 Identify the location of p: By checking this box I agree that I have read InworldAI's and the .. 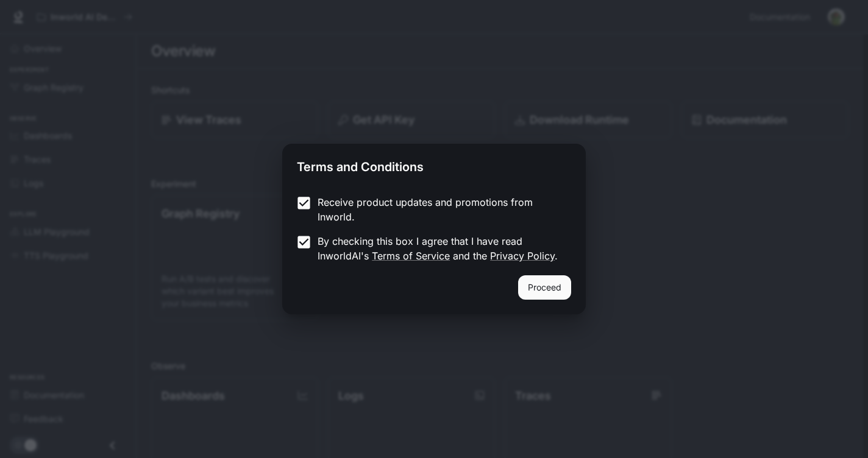
(440, 248).